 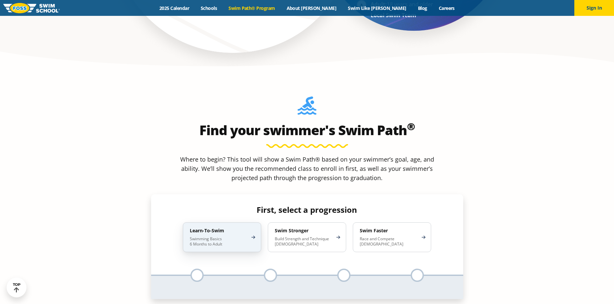 What do you see at coordinates (218, 242) in the screenshot?
I see `p: Swimming Basics 6 Months to Adult` at bounding box center [218, 242].